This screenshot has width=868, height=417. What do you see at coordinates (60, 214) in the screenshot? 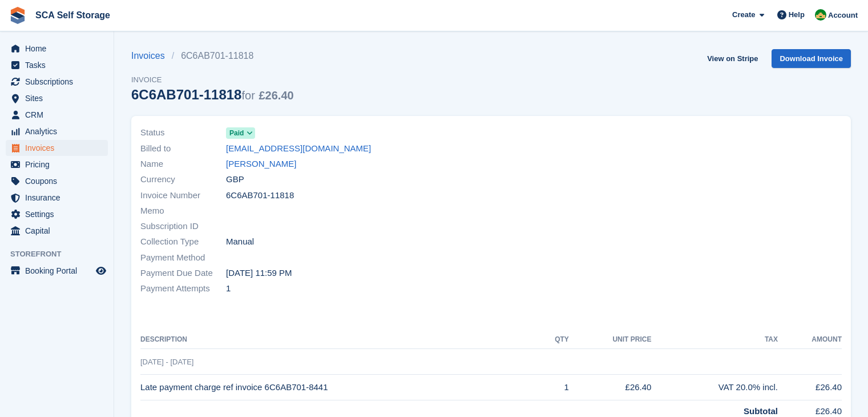
I see `span: Settings` at bounding box center [60, 214].